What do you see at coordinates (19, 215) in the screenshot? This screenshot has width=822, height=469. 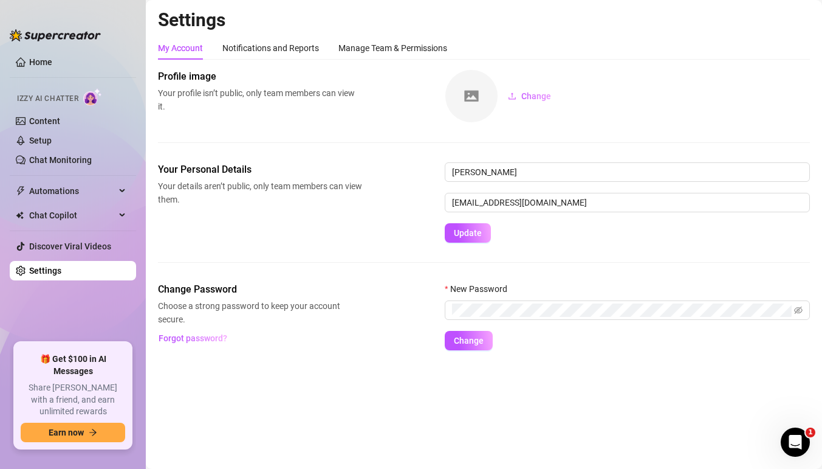 I see `img: Chat Copilot` at bounding box center [19, 215].